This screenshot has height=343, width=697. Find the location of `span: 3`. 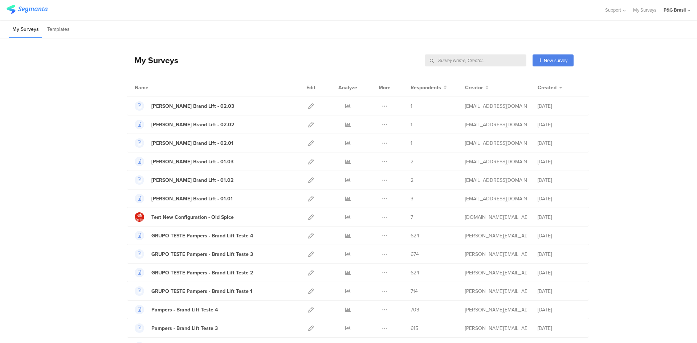

span: 3 is located at coordinates (412, 199).